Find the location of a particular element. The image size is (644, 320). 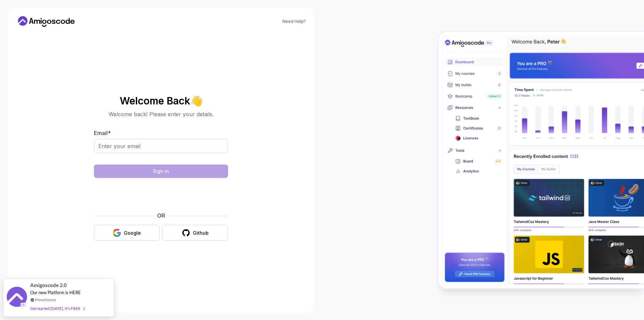

span: Our new Platform is HERE is located at coordinates (56, 292).